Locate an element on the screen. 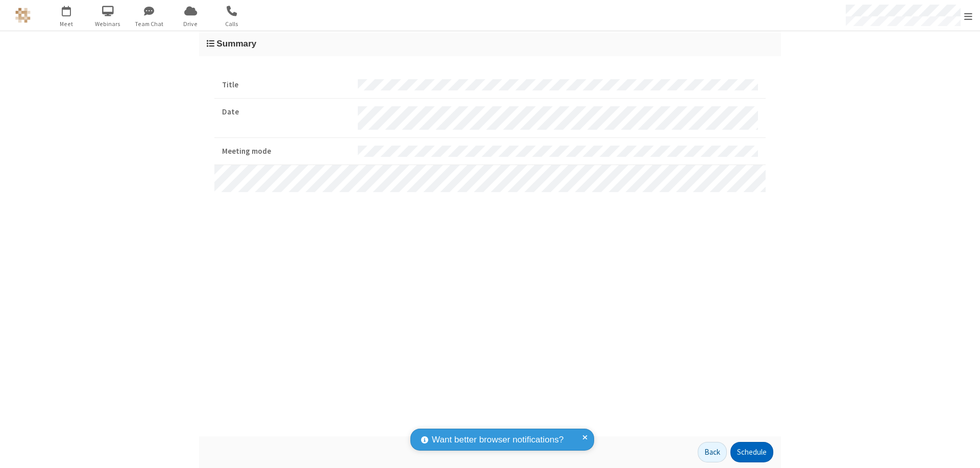  strong: Meeting mode is located at coordinates (286, 151).